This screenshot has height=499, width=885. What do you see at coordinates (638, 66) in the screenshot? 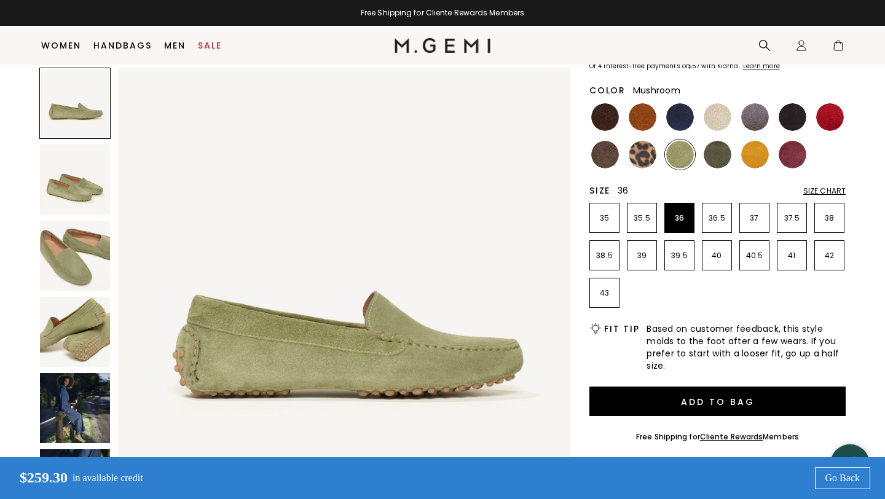
I see `klarna-placement-style-body: Or 4 interest-free payments of` at bounding box center [638, 66].